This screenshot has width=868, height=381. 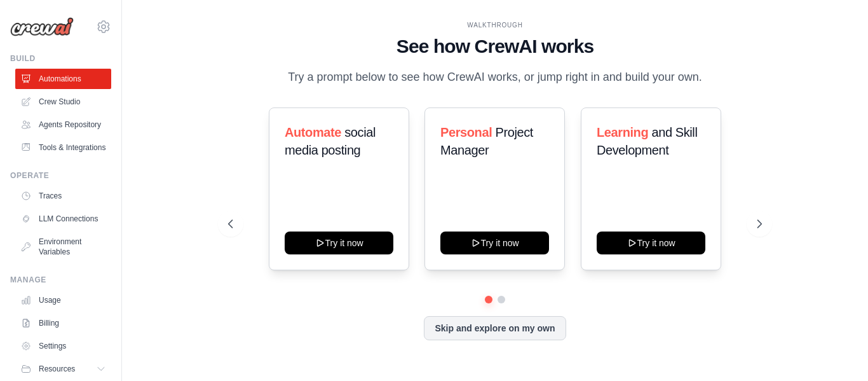 I want to click on button: Skip and explore on my own, so click(x=494, y=328).